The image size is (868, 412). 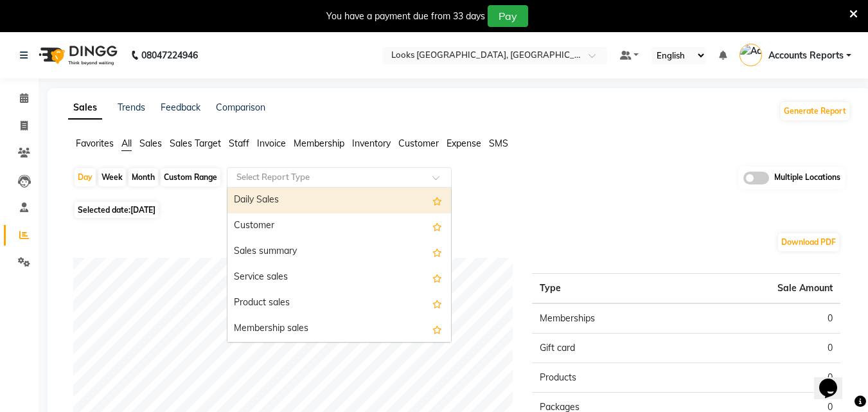 What do you see at coordinates (815, 111) in the screenshot?
I see `button: Generate Report` at bounding box center [815, 111].